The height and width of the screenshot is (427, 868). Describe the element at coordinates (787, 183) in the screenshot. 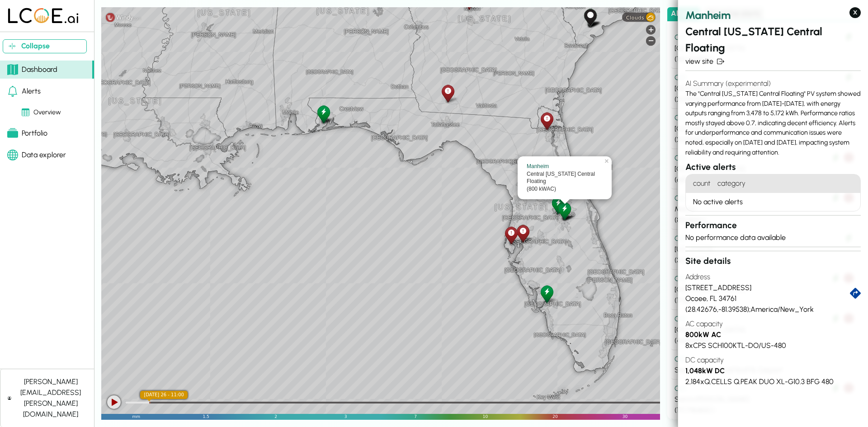

I see `h4: category` at that location.